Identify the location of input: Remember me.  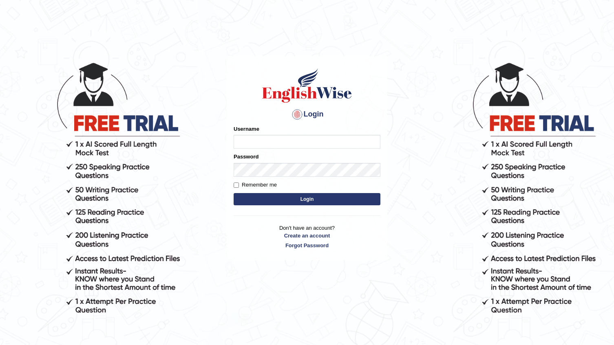
(236, 185).